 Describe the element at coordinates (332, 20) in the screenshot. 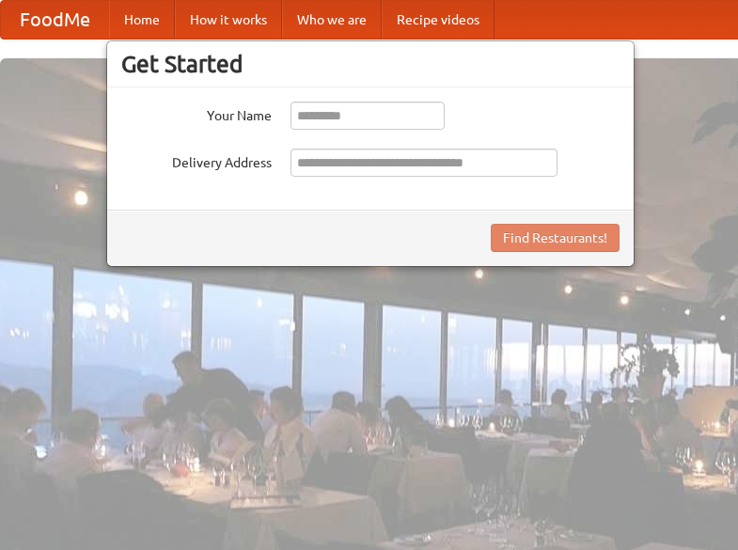

I see `a: Who we are` at that location.